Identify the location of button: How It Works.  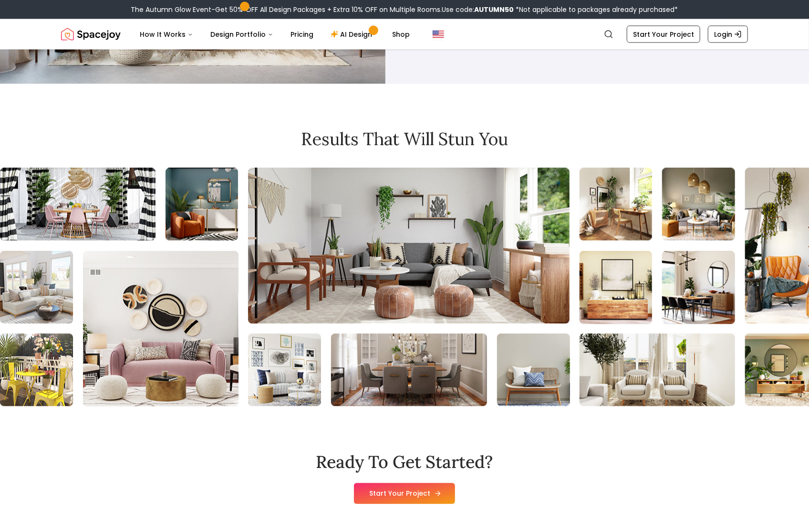
(167, 34).